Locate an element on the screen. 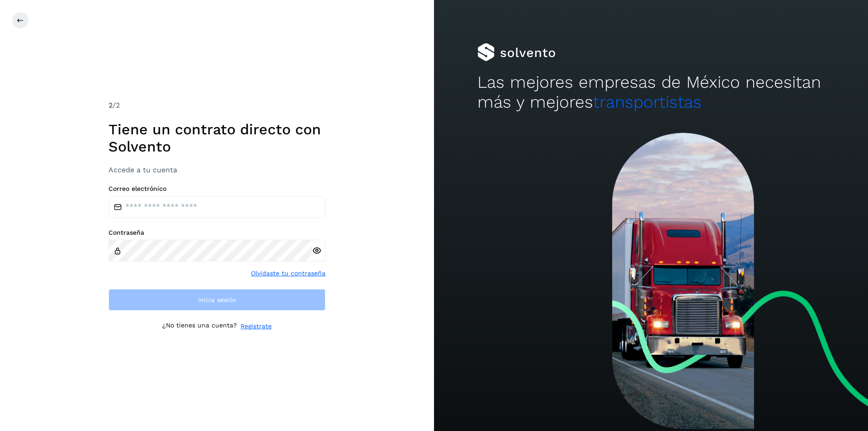  a: Regístrate is located at coordinates (256, 326).